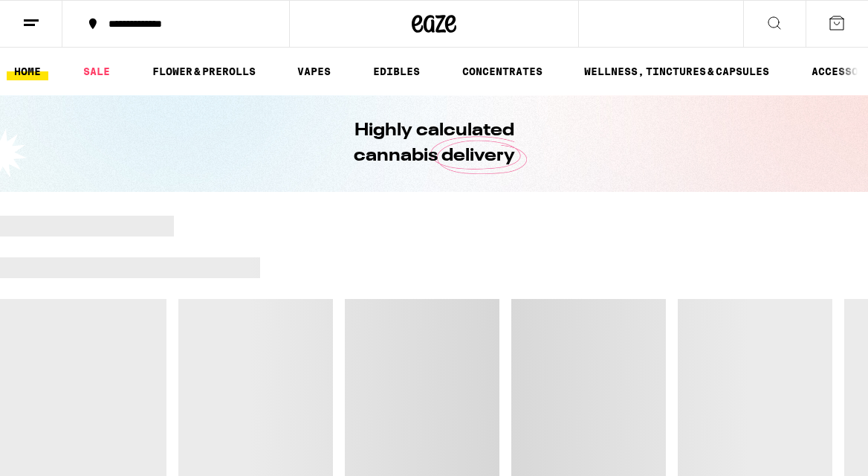  Describe the element at coordinates (27, 71) in the screenshot. I see `a: HOME` at that location.